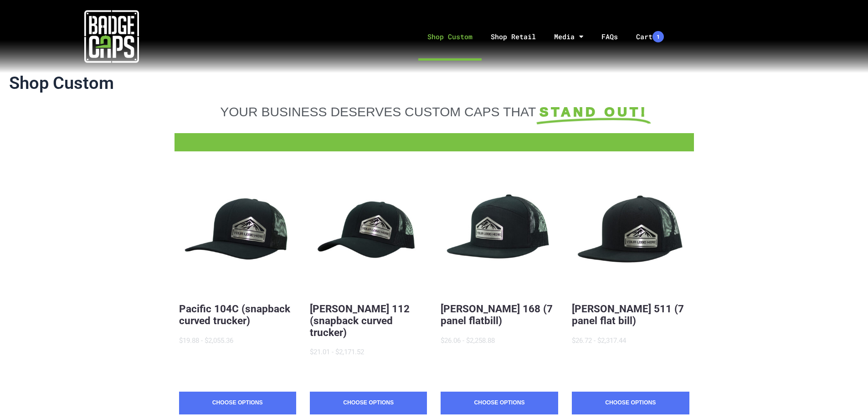  What do you see at coordinates (206, 341) in the screenshot?
I see `span: $19.88 - $2,055.36` at bounding box center [206, 341].